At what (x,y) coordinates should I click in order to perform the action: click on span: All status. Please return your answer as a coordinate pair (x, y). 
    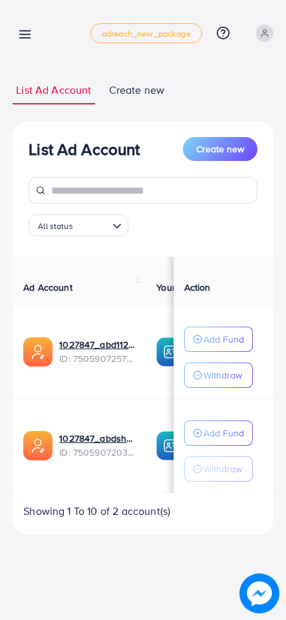
    Looking at the image, I should click on (55, 226).